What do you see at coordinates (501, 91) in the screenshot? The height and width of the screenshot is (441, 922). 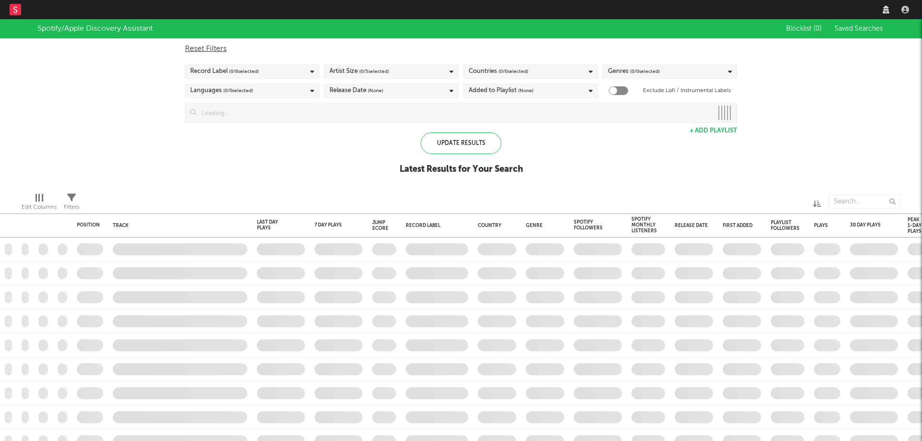 I see `div: Added to Playlist` at bounding box center [501, 91].